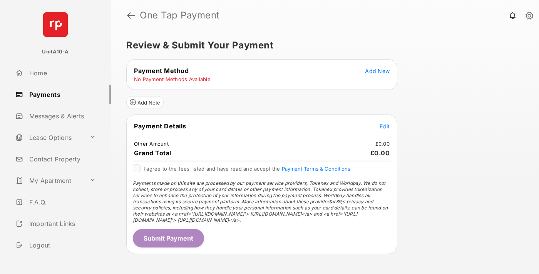 The width and height of the screenshot is (539, 274). What do you see at coordinates (62, 73) in the screenshot?
I see `a: Home` at bounding box center [62, 73].